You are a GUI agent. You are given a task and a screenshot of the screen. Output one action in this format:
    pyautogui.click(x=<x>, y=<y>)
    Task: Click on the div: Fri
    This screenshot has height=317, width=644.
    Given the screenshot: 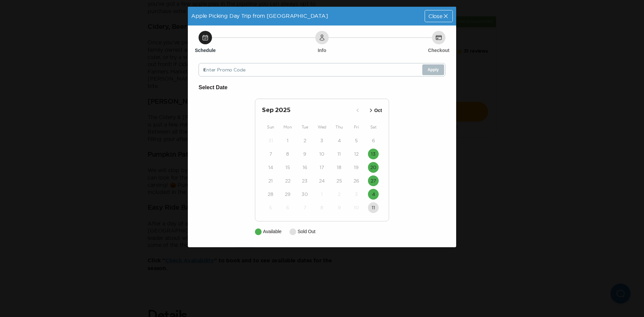 What is the action you would take?
    pyautogui.click(x=356, y=127)
    